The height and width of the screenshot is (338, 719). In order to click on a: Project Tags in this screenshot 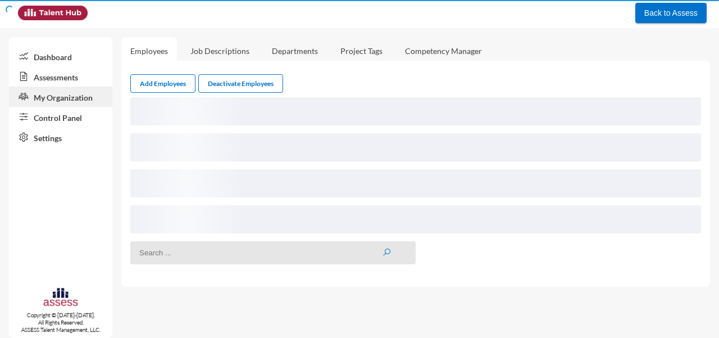, I will do `click(361, 51)`.